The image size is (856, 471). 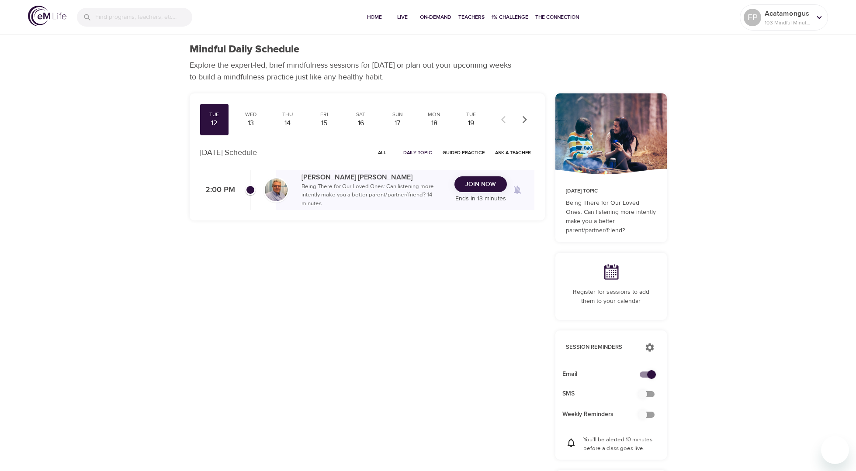 What do you see at coordinates (287, 114) in the screenshot?
I see `div: Thu` at bounding box center [287, 114].